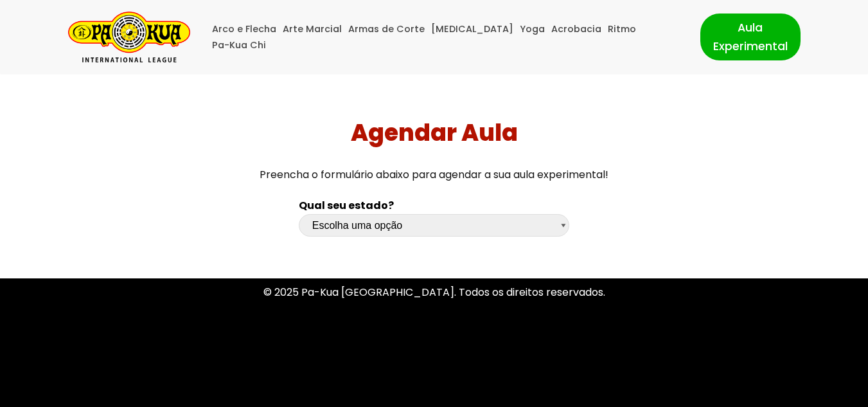  I want to click on a: Aula Experimental, so click(751, 37).